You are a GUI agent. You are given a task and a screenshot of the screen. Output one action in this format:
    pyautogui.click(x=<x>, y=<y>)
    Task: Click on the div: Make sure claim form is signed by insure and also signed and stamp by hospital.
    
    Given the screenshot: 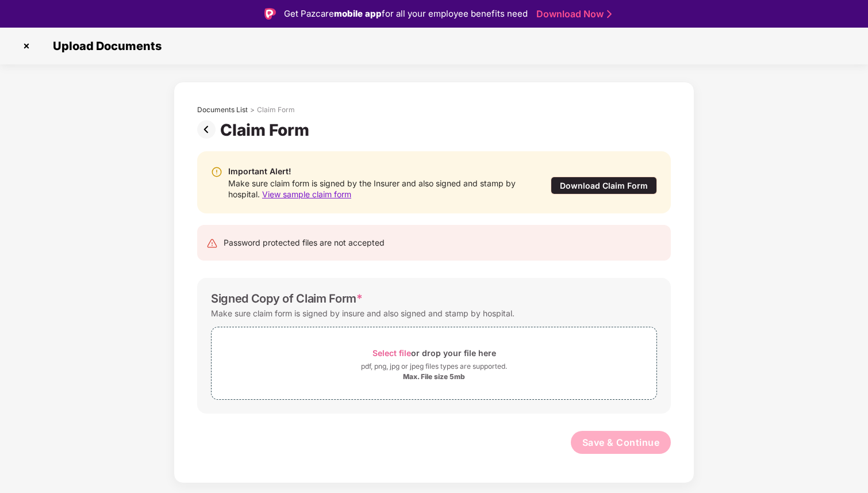 What is the action you would take?
    pyautogui.click(x=362, y=313)
    